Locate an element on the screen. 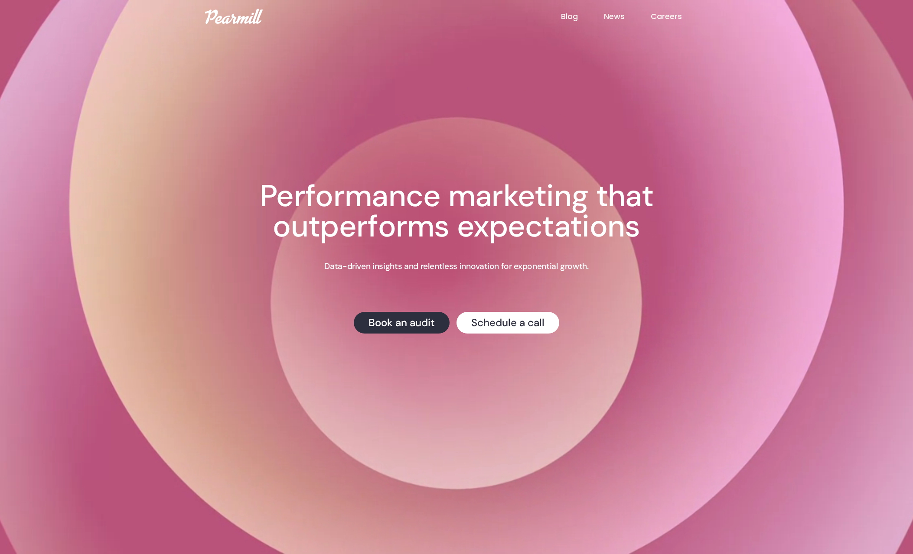 Image resolution: width=913 pixels, height=554 pixels. a: Careers is located at coordinates (679, 16).